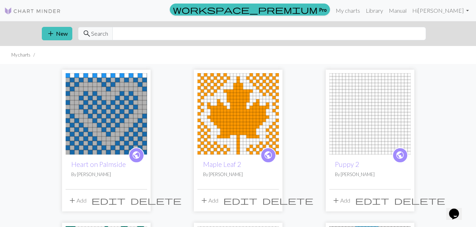 The width and height of the screenshot is (476, 227). I want to click on img: Logo, so click(33, 11).